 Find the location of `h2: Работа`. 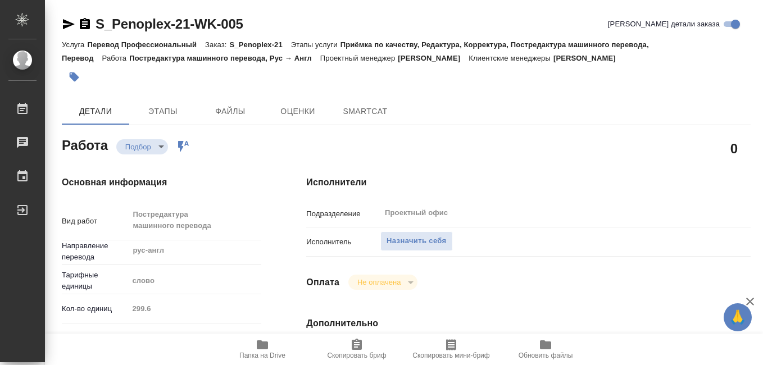

h2: Работа is located at coordinates (85, 144).